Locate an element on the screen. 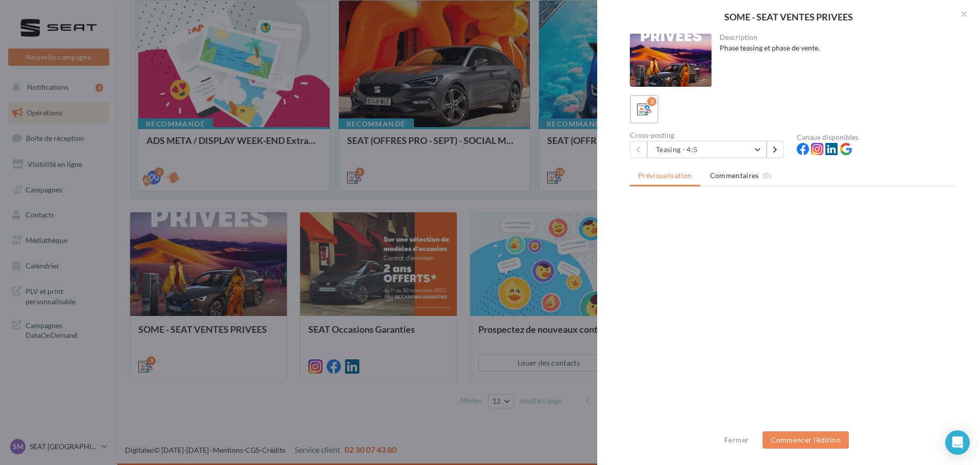 The image size is (980, 465). div: Canaux disponibles is located at coordinates (876, 137).